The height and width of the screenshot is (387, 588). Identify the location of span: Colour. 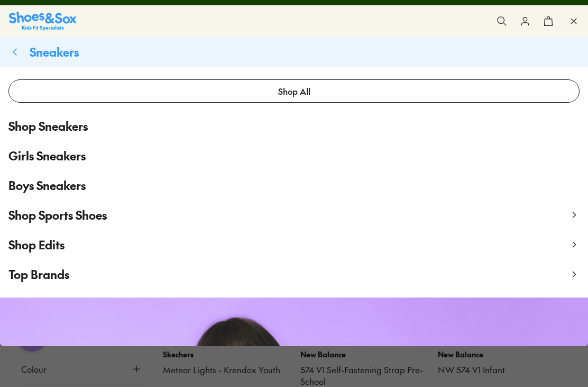
(34, 369).